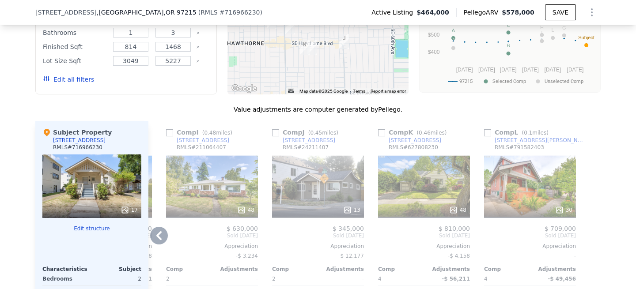 This screenshot has width=636, height=289. What do you see at coordinates (453, 30) in the screenshot?
I see `text: A` at bounding box center [453, 30].